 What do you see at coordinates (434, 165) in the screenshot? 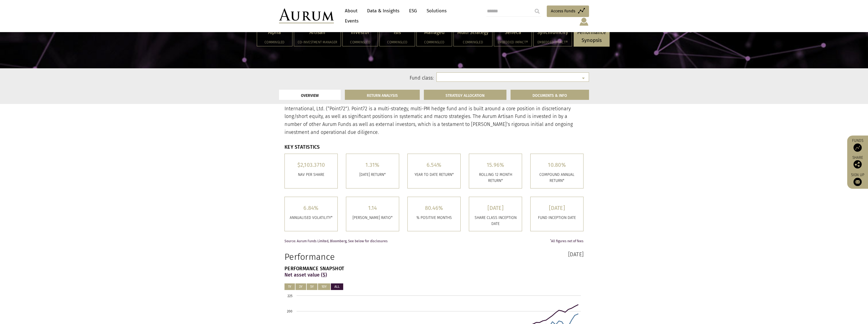
I see `h5: 6.54%` at bounding box center [434, 165].